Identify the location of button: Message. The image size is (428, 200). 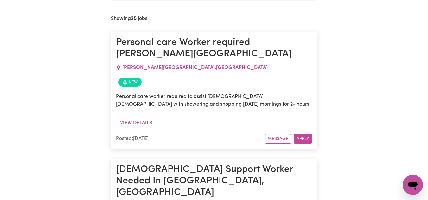
(278, 139).